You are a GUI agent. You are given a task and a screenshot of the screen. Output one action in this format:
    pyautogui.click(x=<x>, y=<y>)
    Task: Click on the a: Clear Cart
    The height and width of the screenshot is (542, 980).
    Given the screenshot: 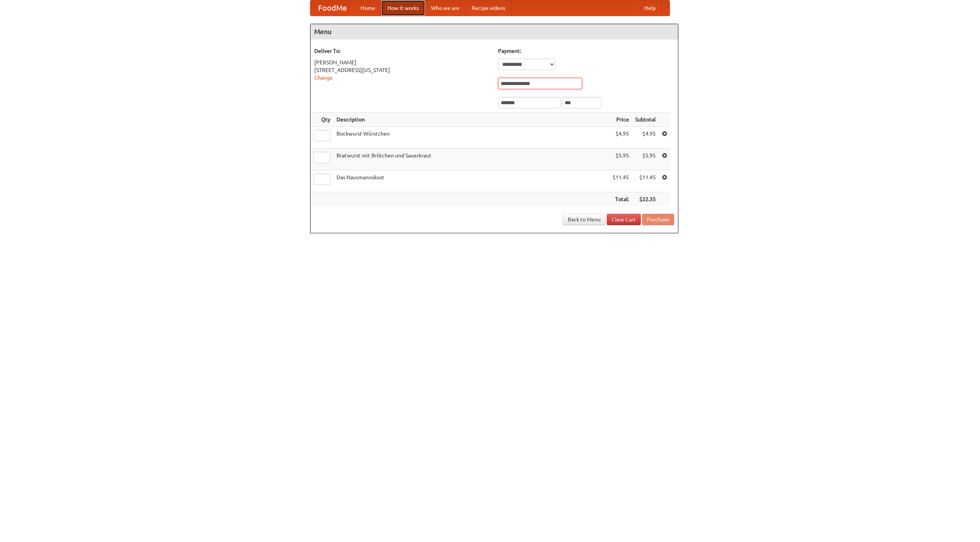 What is the action you would take?
    pyautogui.click(x=623, y=220)
    